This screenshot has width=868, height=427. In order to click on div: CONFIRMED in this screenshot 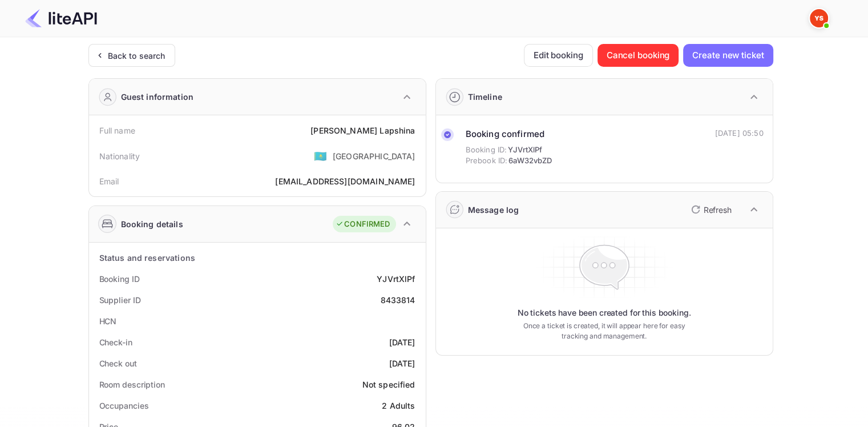, I will do `click(362, 225)`.